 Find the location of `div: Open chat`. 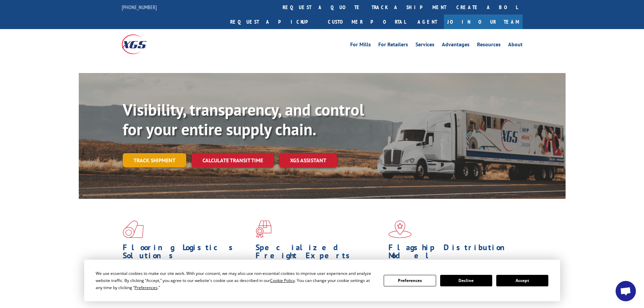

div: Open chat is located at coordinates (626, 291).